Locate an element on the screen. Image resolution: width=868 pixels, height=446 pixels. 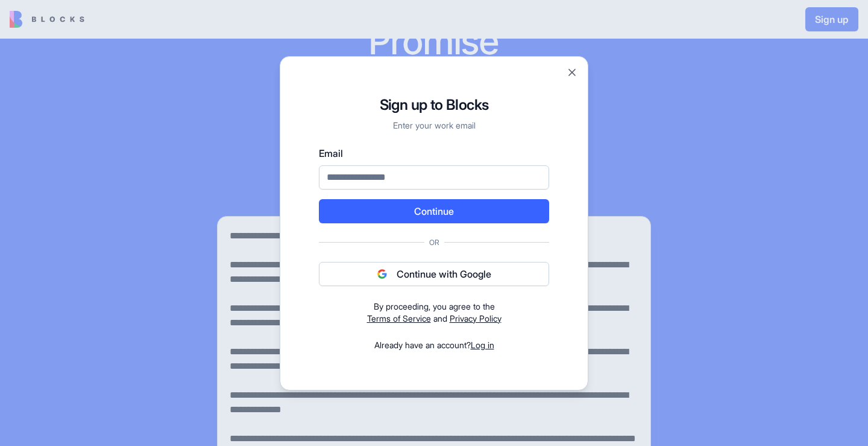
a: Privacy Policy is located at coordinates (476, 318).